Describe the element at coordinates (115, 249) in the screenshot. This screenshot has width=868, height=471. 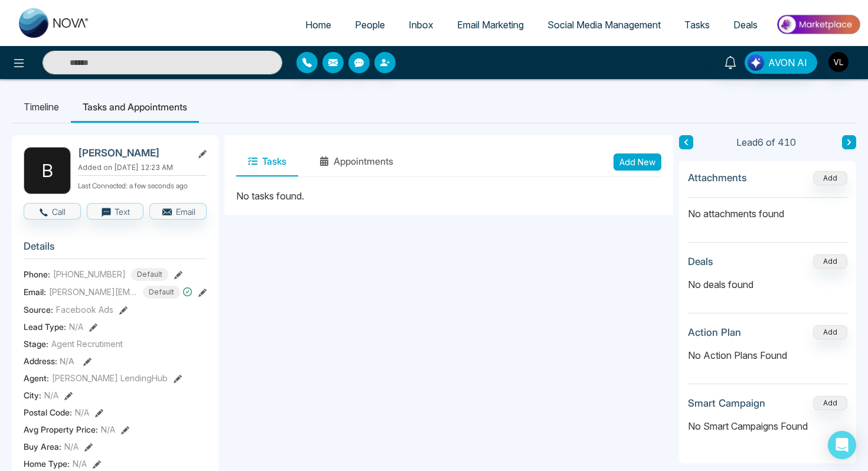
I see `h3: Details` at that location.